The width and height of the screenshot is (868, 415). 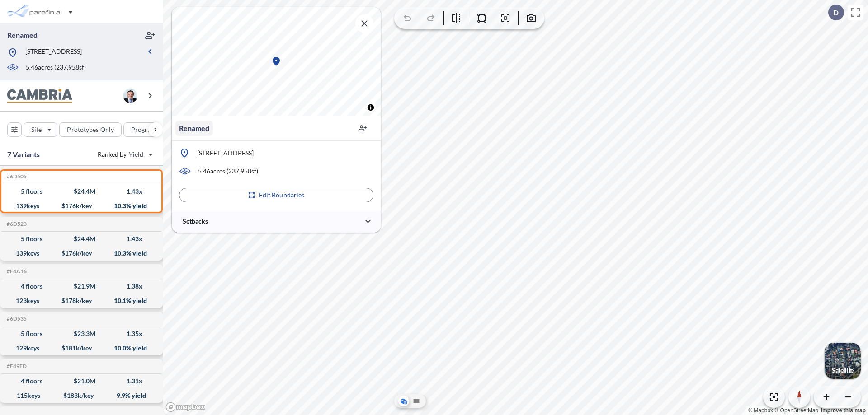 What do you see at coordinates (843, 361) in the screenshot?
I see `button: Switcher ImageSatellite` at bounding box center [843, 361].